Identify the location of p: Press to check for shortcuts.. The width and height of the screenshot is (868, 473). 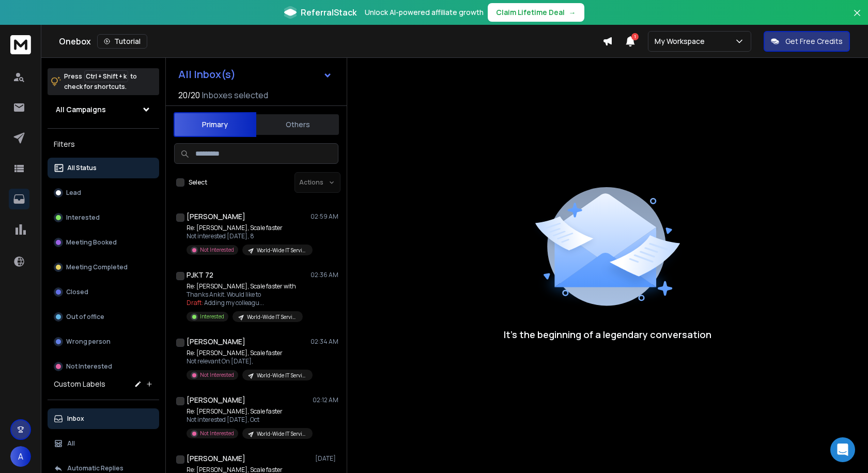
(100, 82).